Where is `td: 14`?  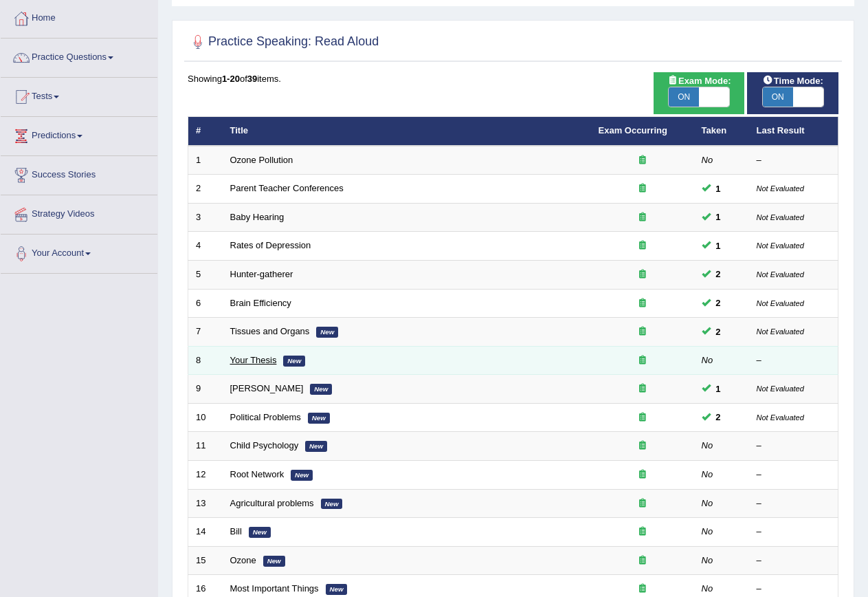 td: 14 is located at coordinates (205, 532).